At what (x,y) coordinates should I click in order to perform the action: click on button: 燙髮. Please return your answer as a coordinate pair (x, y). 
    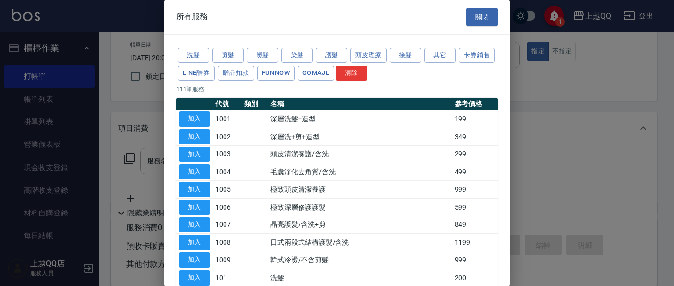
    Looking at the image, I should click on (263, 55).